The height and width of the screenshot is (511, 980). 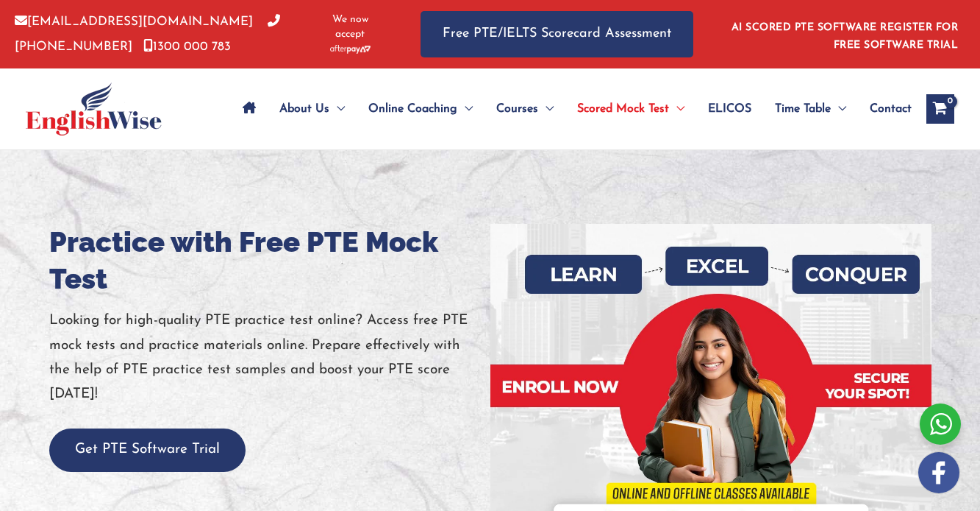 What do you see at coordinates (517, 109) in the screenshot?
I see `span: Courses` at bounding box center [517, 109].